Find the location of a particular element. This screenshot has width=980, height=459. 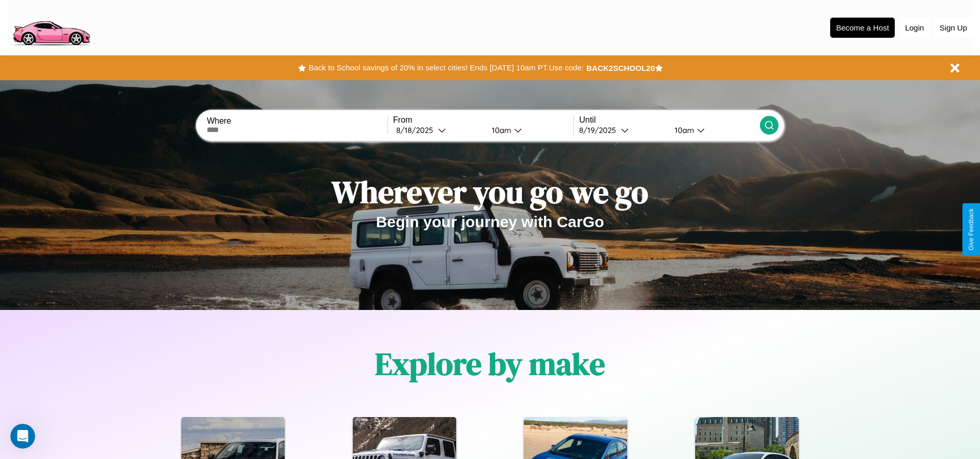

label: Where is located at coordinates (296, 121).